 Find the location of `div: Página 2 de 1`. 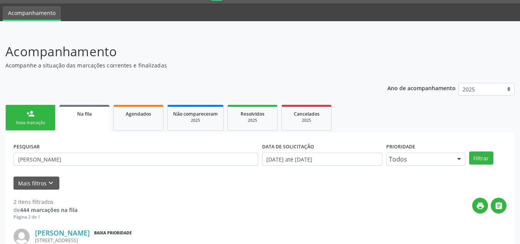

div: Página 2 de 1 is located at coordinates (45, 217).